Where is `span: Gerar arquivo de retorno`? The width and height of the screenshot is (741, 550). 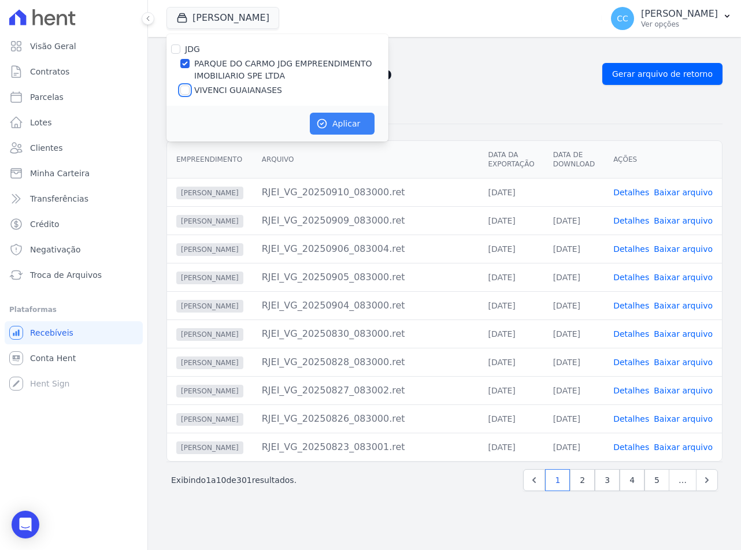
span: Gerar arquivo de retorno is located at coordinates (662, 74).